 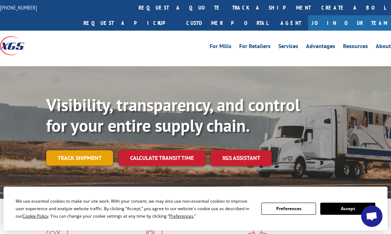 I want to click on a: Track shipment, so click(x=80, y=157).